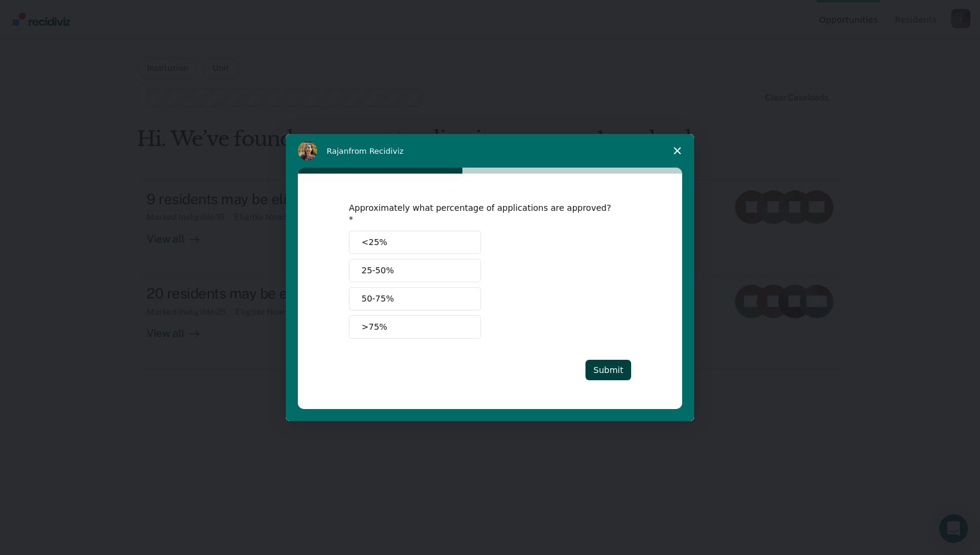 This screenshot has height=555, width=980. What do you see at coordinates (308, 151) in the screenshot?
I see `img: Profile image for Rajan` at bounding box center [308, 151].